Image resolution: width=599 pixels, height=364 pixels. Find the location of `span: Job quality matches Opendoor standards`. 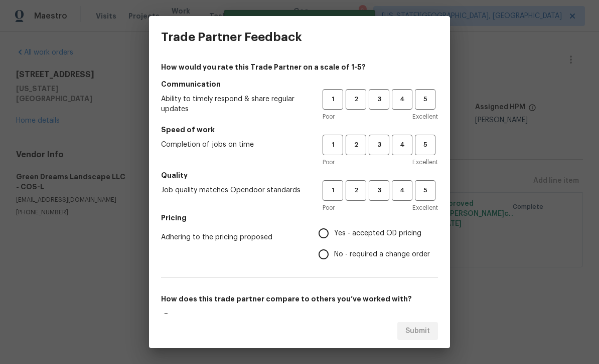

span: Job quality matches Opendoor standards is located at coordinates (234, 190).